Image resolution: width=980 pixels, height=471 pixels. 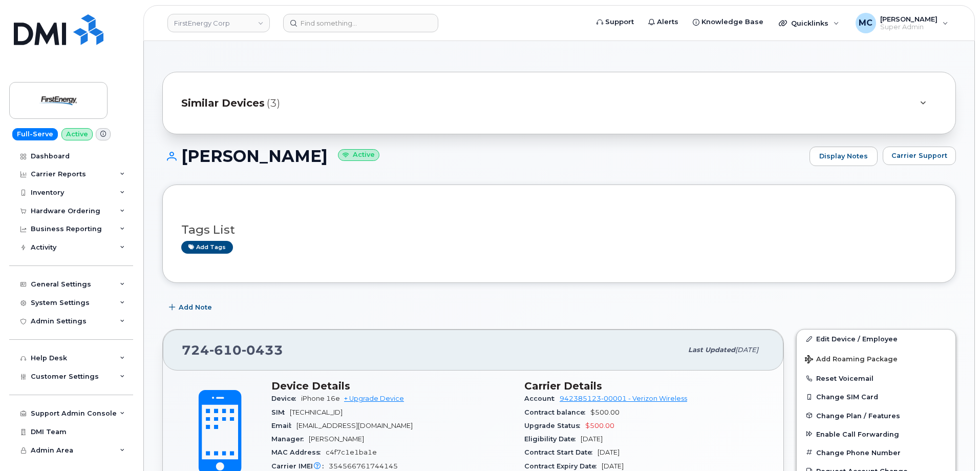 What do you see at coordinates (207, 247) in the screenshot?
I see `a: Add tags` at bounding box center [207, 247].